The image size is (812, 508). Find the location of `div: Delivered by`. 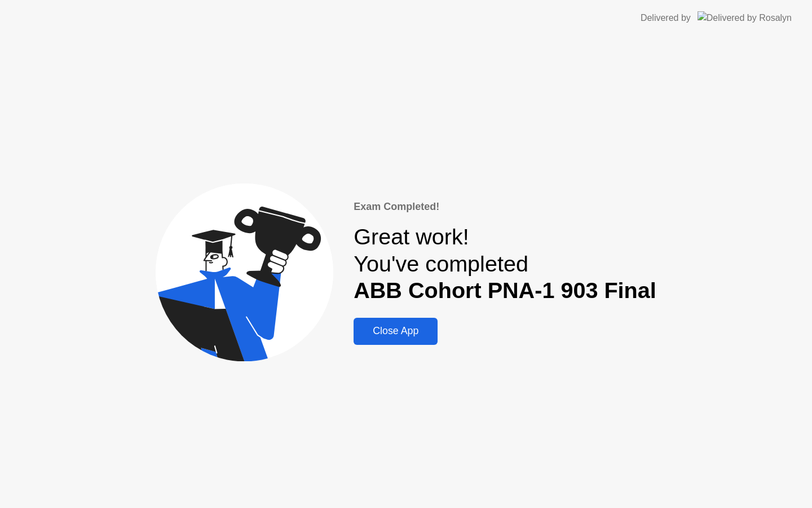

div: Delivered by is located at coordinates (666, 18).